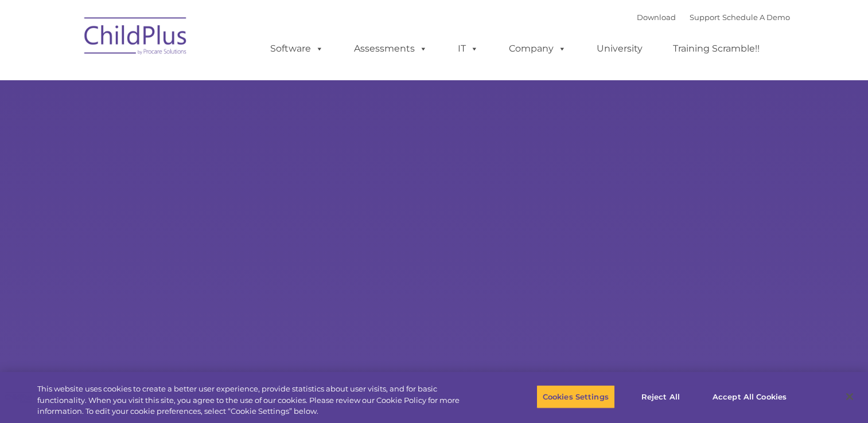 This screenshot has height=423, width=868. Describe the element at coordinates (575, 397) in the screenshot. I see `button: Cookies Settings` at that location.